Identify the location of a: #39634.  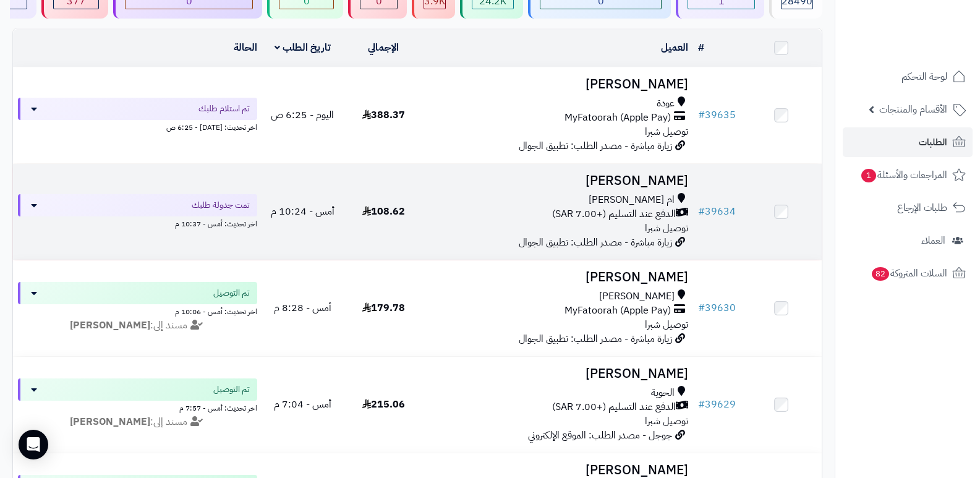
(717, 212).